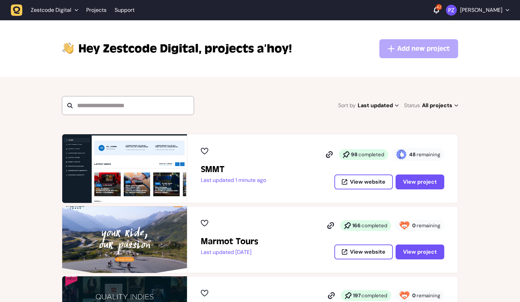 This screenshot has height=302, width=520. I want to click on a: Support, so click(125, 10).